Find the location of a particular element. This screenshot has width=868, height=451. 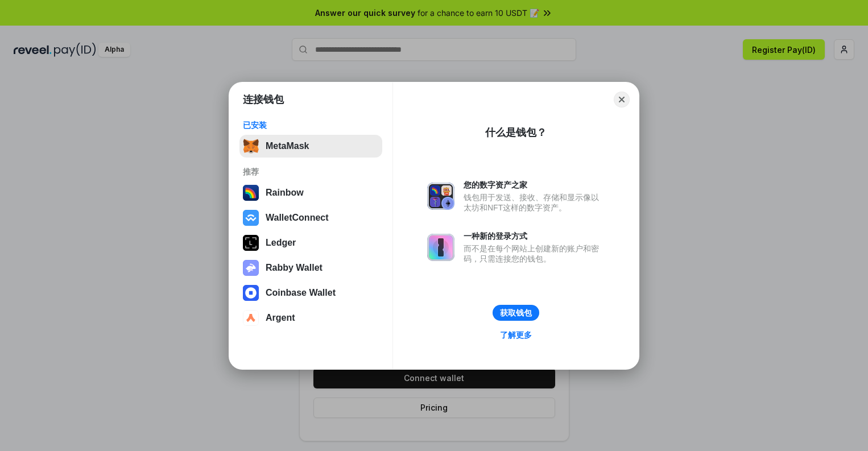

div: 已安装 is located at coordinates (310, 125).